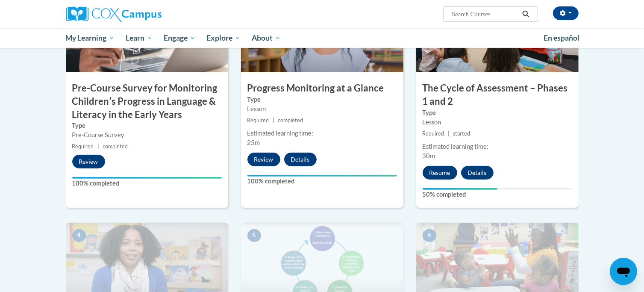 This screenshot has width=644, height=292. Describe the element at coordinates (461, 133) in the screenshot. I see `span: started` at that location.